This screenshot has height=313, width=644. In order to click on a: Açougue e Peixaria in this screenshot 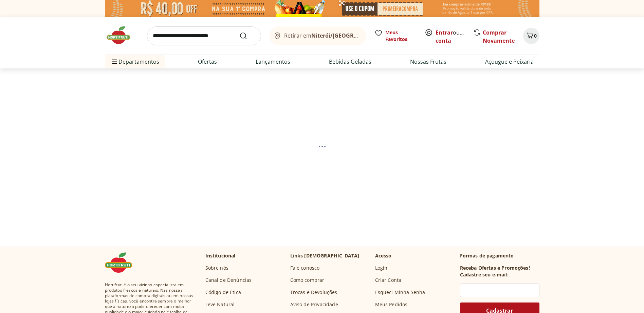, I will do `click(509, 62)`.